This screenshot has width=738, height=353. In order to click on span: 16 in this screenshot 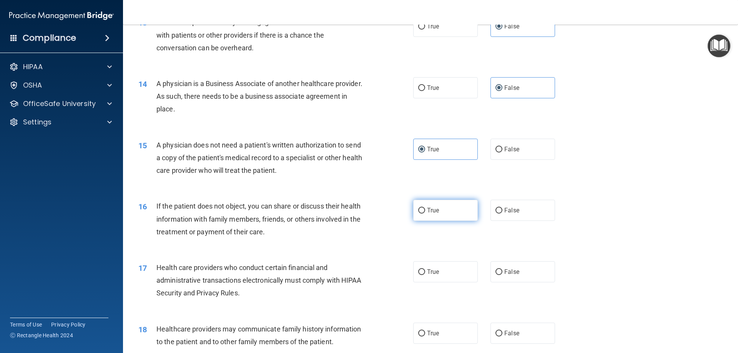, I will do `click(143, 207)`.